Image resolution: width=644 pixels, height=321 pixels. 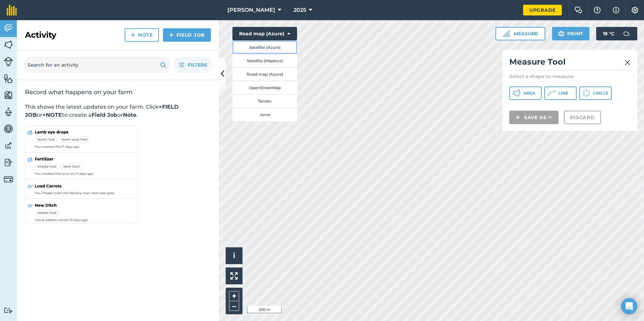 What do you see at coordinates (265, 101) in the screenshot?
I see `button: Terrain` at bounding box center [265, 101].